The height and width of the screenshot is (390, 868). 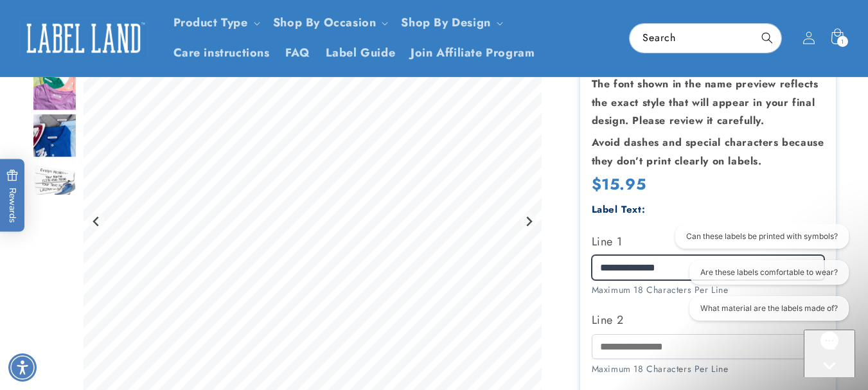 What do you see at coordinates (473, 53) in the screenshot?
I see `a: Join Affiliate Program` at bounding box center [473, 53].